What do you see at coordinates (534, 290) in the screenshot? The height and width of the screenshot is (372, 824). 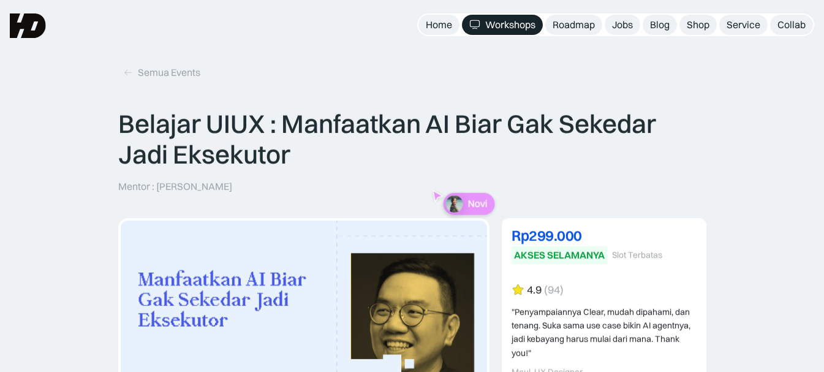 I see `div: 4.9` at bounding box center [534, 290].